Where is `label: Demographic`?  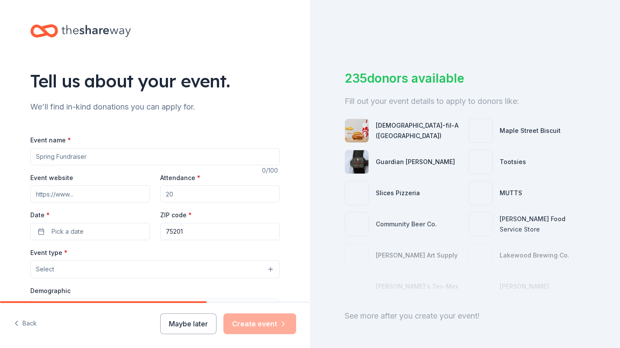 label: Demographic is located at coordinates (50, 291).